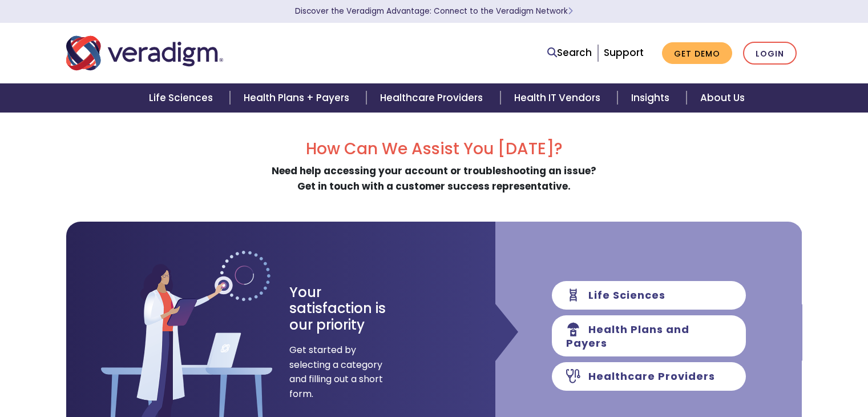  I want to click on a: Health Plans + Payers, so click(298, 97).